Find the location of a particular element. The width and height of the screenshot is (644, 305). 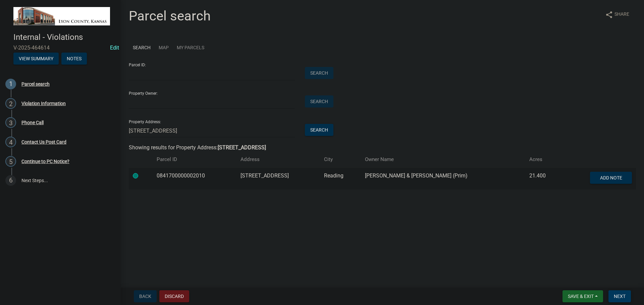

div: Phone Call is located at coordinates (33, 123).